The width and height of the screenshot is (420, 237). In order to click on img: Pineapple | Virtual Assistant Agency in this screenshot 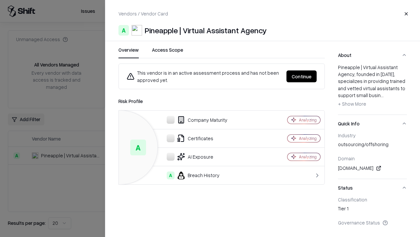, I will do `click(137, 30)`.